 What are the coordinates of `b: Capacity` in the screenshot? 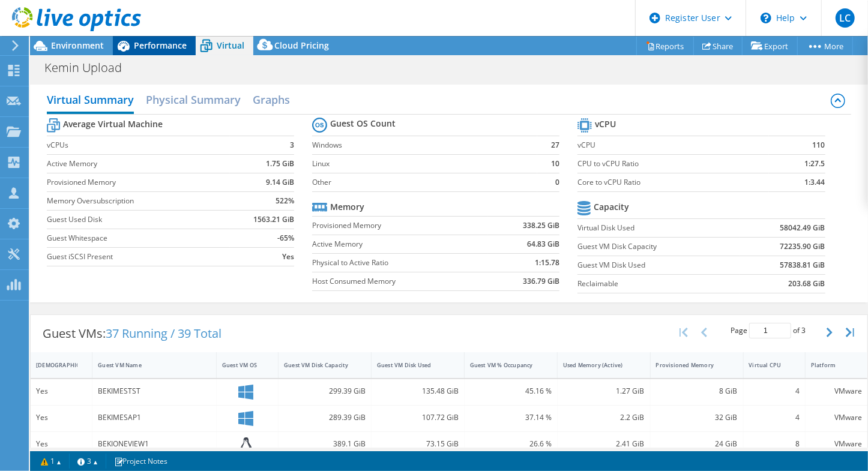 It's located at (611, 207).